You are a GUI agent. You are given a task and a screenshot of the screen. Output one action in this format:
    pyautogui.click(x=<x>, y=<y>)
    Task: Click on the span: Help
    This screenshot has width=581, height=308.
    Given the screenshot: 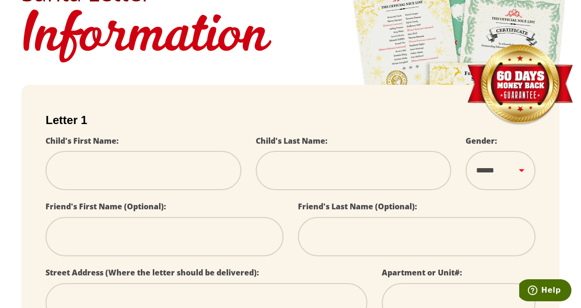 What is the action you would take?
    pyautogui.click(x=32, y=11)
    